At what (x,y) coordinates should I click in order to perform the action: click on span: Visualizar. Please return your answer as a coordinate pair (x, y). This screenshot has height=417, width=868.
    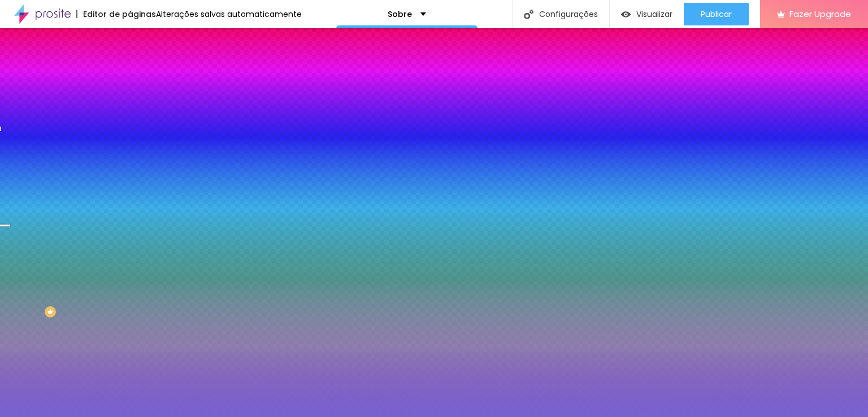
    Looking at the image, I should click on (654, 14).